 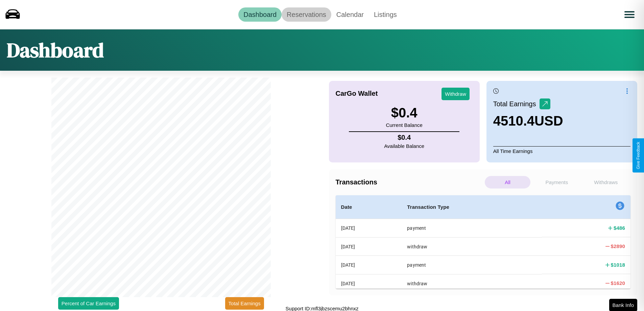 I want to click on h4: $ 486, so click(x=620, y=228).